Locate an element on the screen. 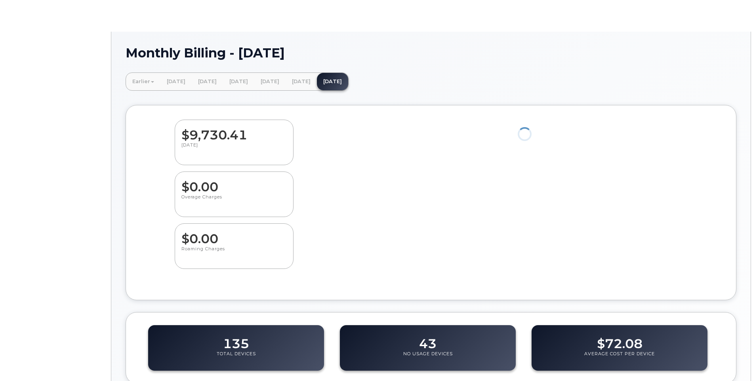 This screenshot has width=755, height=381. p: Average Cost Per Device is located at coordinates (620, 358).